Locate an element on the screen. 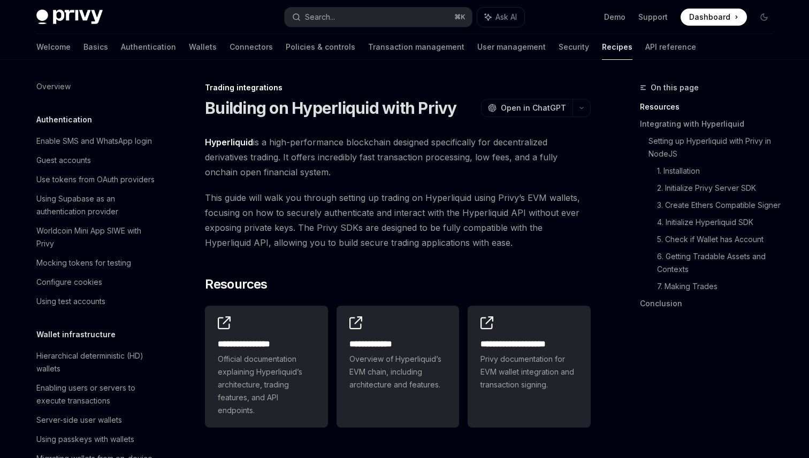 This screenshot has width=809, height=458. button: Toggle dark mode is located at coordinates (764, 17).